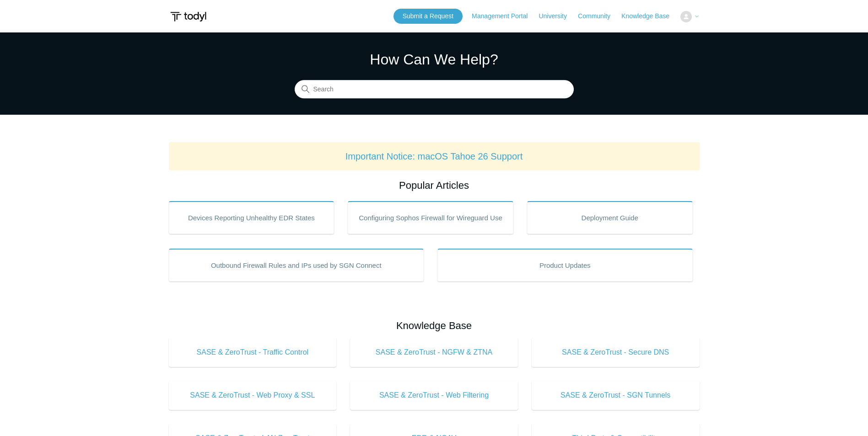 Image resolution: width=868 pixels, height=436 pixels. Describe the element at coordinates (253, 396) in the screenshot. I see `span: SASE & ZeroTrust - Web Proxy & SSL` at that location.